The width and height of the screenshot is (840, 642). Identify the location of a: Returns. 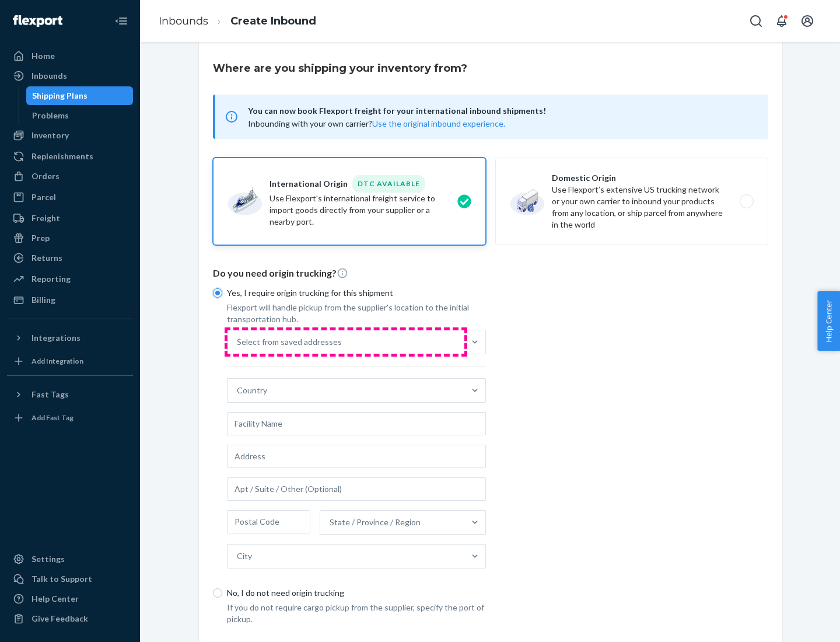
(70, 258).